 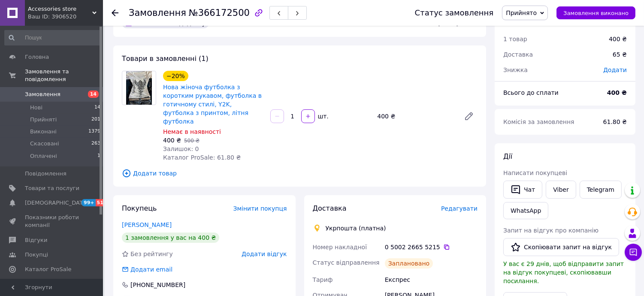 What do you see at coordinates (561, 247) in the screenshot?
I see `button: Скопіювати запит на відгук` at bounding box center [561, 247].